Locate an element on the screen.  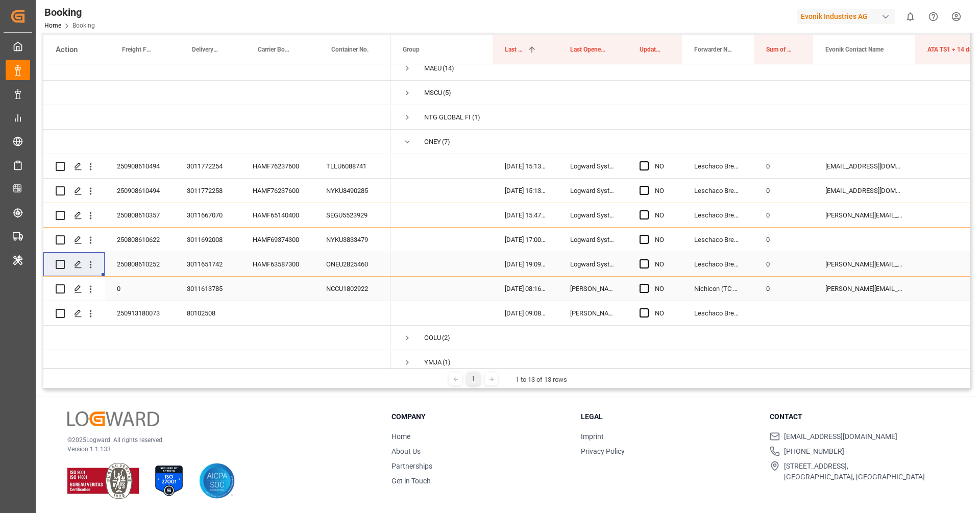
div: 3011772258 is located at coordinates (208, 190).